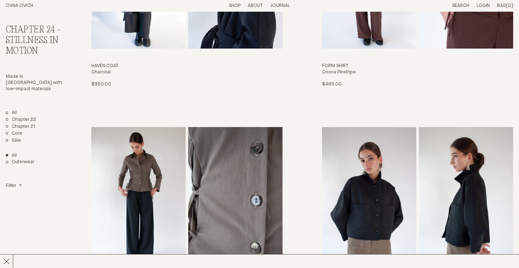  What do you see at coordinates (418, 72) in the screenshot?
I see `h4: Cocoa Pinstripe` at bounding box center [418, 72].